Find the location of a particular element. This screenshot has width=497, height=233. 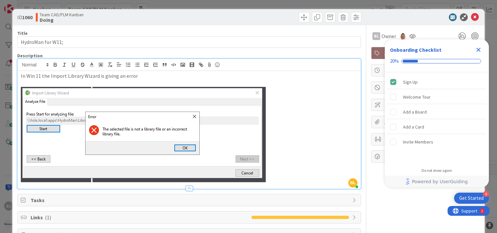

div: Close Checklist is located at coordinates (479, 50).